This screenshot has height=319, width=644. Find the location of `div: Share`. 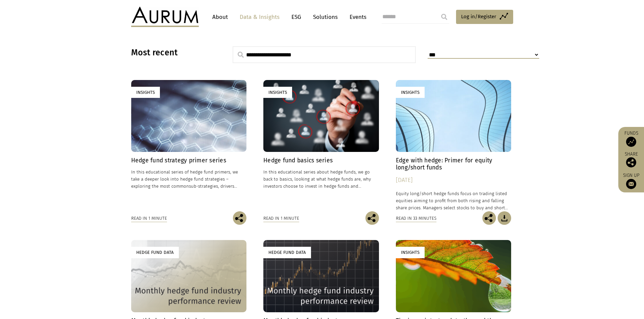

div: Share is located at coordinates (631, 160).